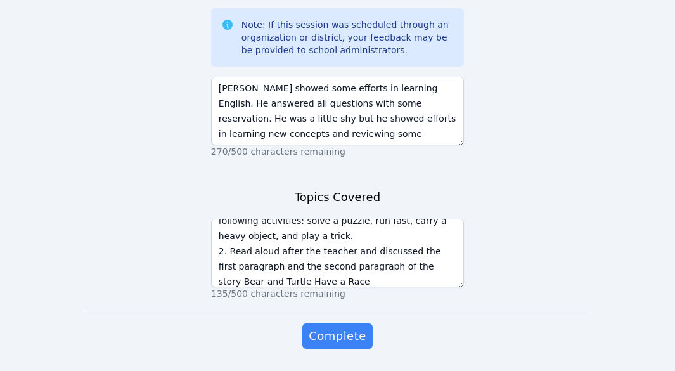 The image size is (675, 371). What do you see at coordinates (337, 253) in the screenshot?
I see `textarea: 1. Read aloud after the teacher and discussed the meaning of the expression "Use your wits." Read...` at bounding box center [337, 253].